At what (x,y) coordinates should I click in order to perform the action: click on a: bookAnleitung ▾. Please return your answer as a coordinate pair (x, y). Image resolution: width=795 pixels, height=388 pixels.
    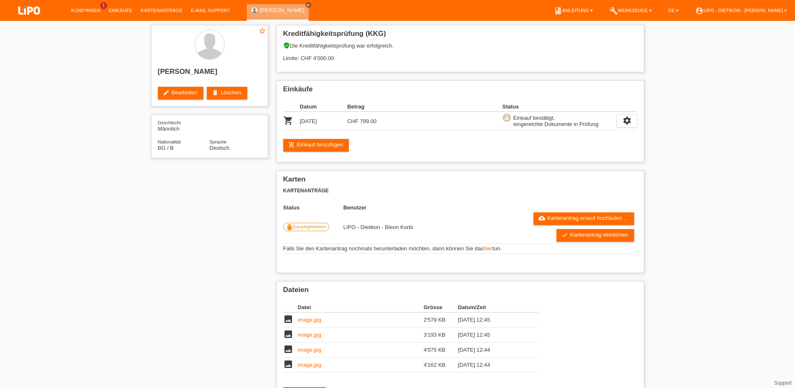
    Looking at the image, I should click on (573, 10).